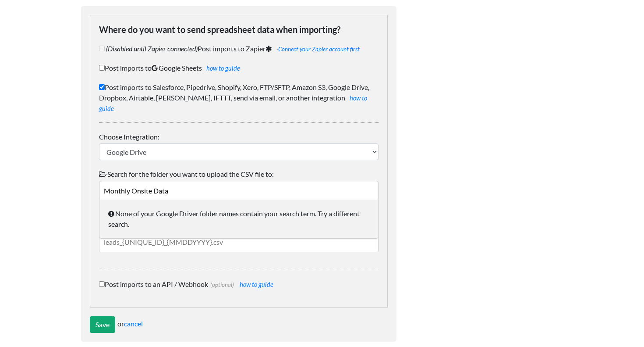 This screenshot has width=644, height=347. What do you see at coordinates (239, 68) in the screenshot?
I see `label: Post imports to Google Sheets` at bounding box center [239, 68].